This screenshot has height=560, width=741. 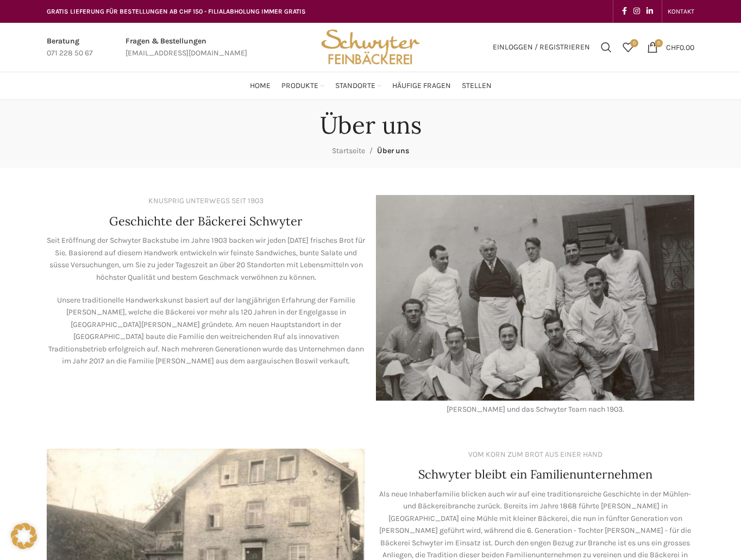 I want to click on a: Stellen, so click(x=476, y=86).